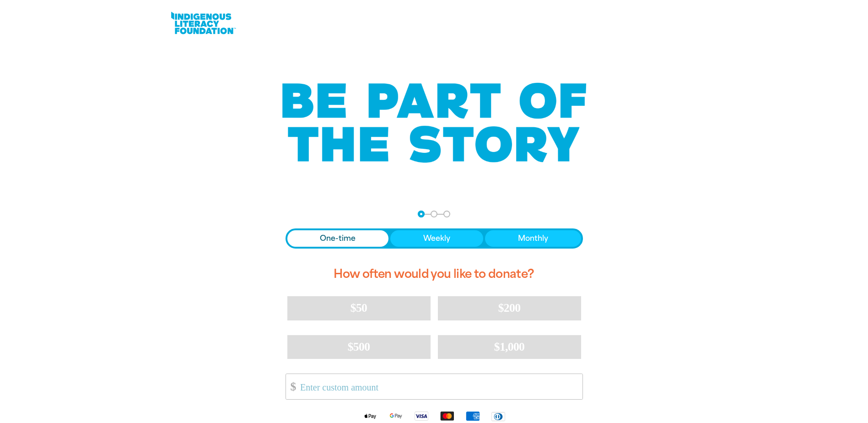 This screenshot has height=423, width=868. Describe the element at coordinates (509, 308) in the screenshot. I see `span: $200` at that location.